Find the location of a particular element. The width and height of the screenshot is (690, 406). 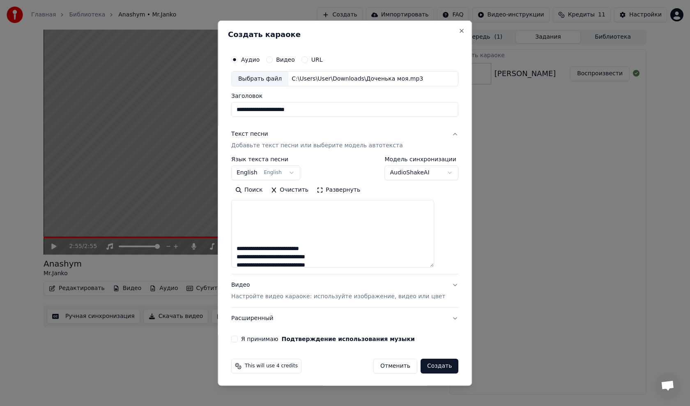

button: Развернуть is located at coordinates (339, 190).